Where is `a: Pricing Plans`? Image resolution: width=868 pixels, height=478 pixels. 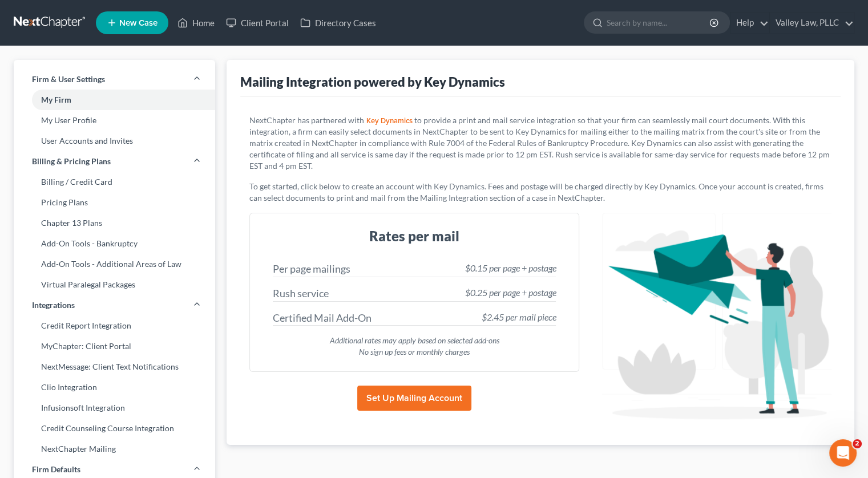 a: Pricing Plans is located at coordinates (114, 203).